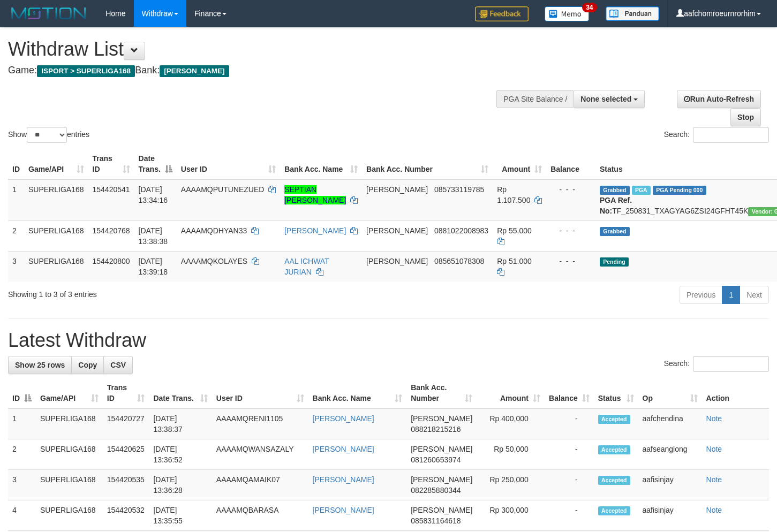 This screenshot has width=777, height=532. I want to click on span: Pending, so click(615, 262).